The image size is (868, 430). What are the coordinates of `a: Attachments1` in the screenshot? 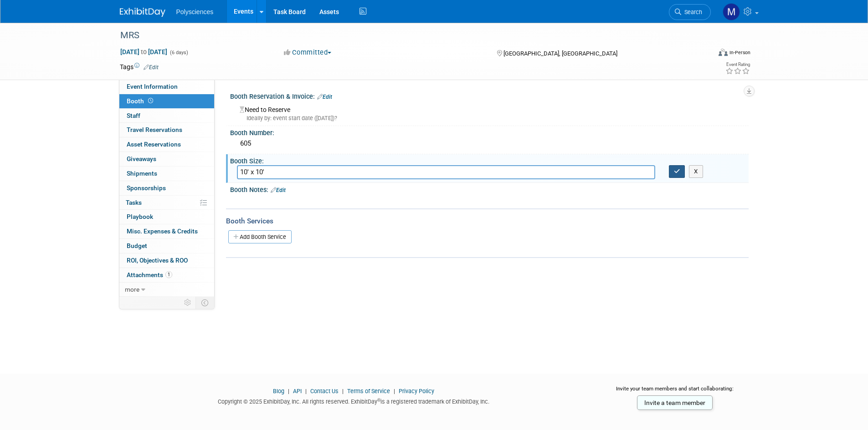 It's located at (167, 275).